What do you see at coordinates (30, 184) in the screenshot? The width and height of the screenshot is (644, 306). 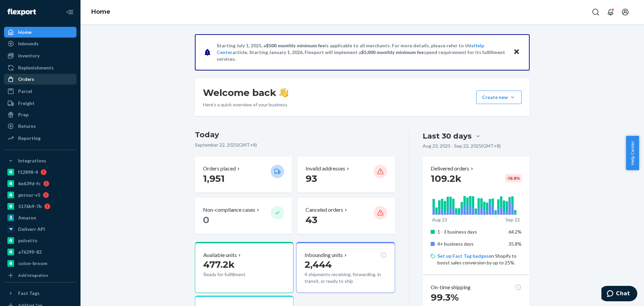 I see `div: 6e639d-fc` at bounding box center [30, 184].